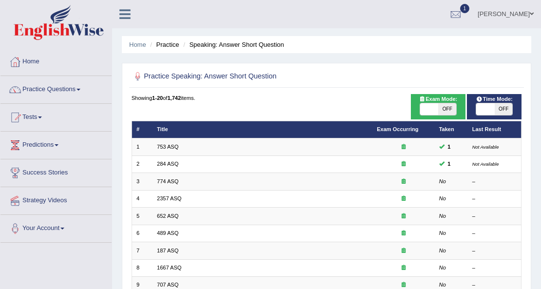 The height and width of the screenshot is (289, 541). What do you see at coordinates (142, 267) in the screenshot?
I see `td: 8` at bounding box center [142, 267].